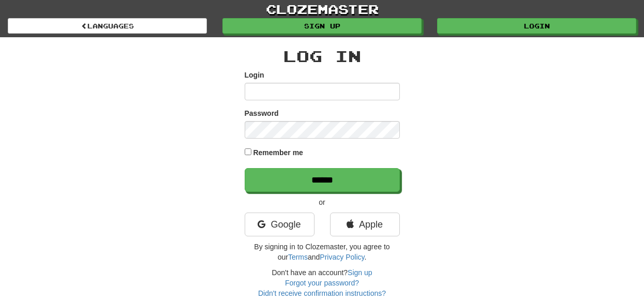  I want to click on div: Don't have an account?, so click(322, 283).